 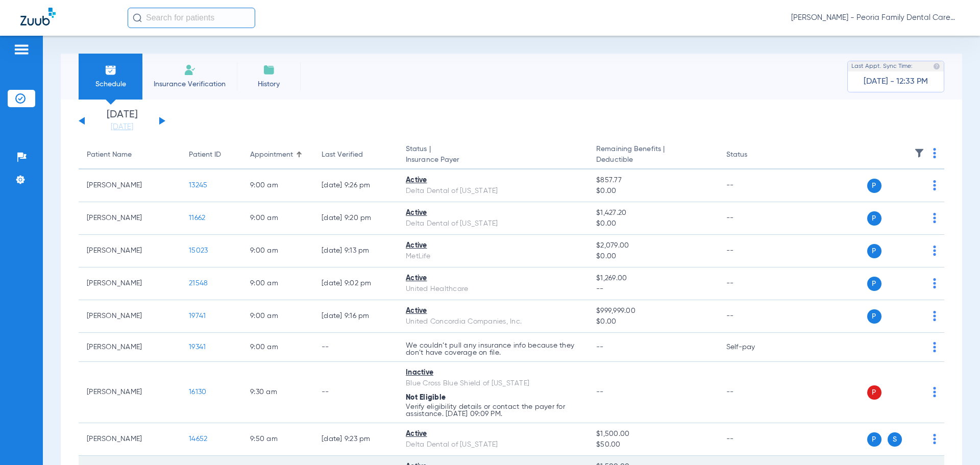 What do you see at coordinates (278, 439) in the screenshot?
I see `td: 9:50 AM` at bounding box center [278, 439].